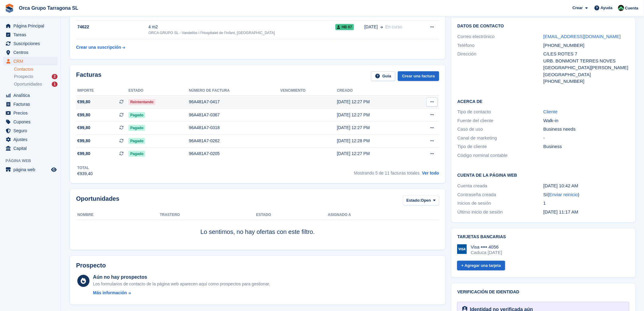 The height and width of the screenshot is (311, 644). What do you see at coordinates (561, 211) in the screenshot?
I see `time: 2025-03-06 10:17:26 UTC` at bounding box center [561, 211].